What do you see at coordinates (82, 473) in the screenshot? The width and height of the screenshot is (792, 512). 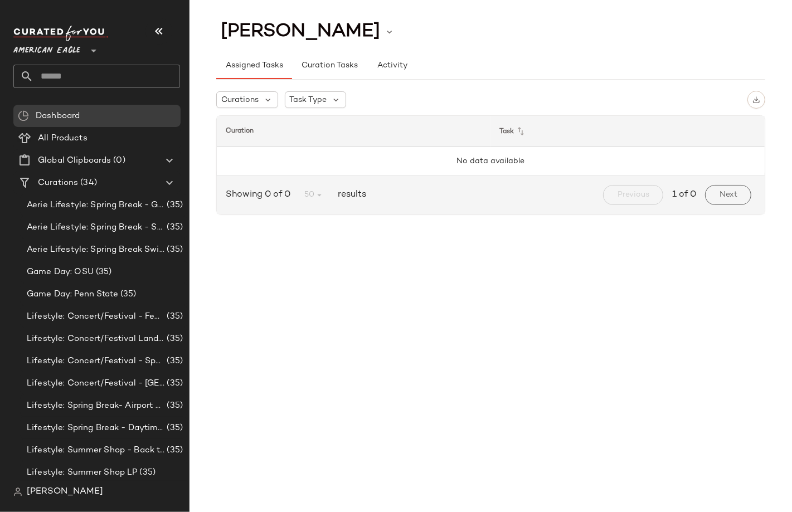 I see `span: Lifestyle: Summer Shop LP` at bounding box center [82, 473].